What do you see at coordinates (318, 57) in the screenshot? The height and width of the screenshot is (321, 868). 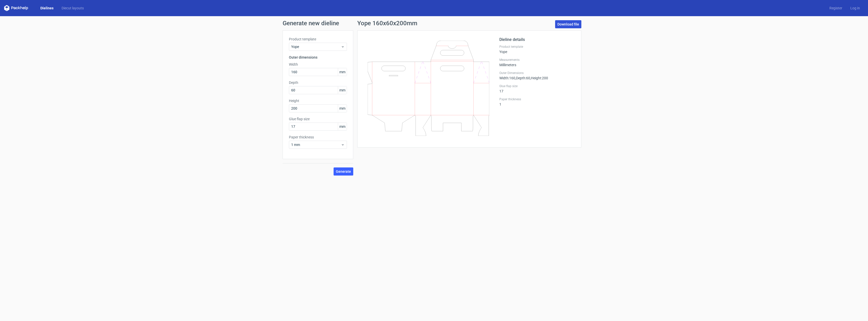 I see `h3: Outer dimensions` at bounding box center [318, 57].